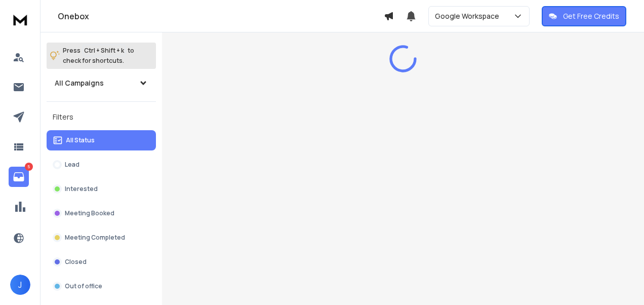 This screenshot has height=305, width=644. Describe the element at coordinates (101, 238) in the screenshot. I see `button: Meeting Completed` at that location.